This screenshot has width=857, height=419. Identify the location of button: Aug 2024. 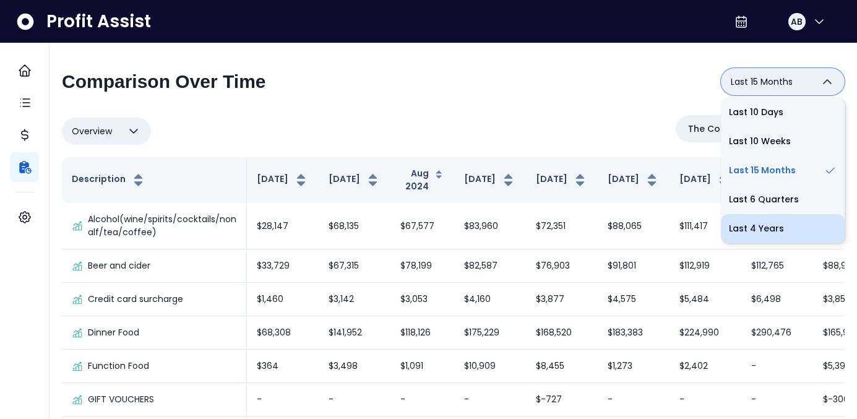
(422, 180).